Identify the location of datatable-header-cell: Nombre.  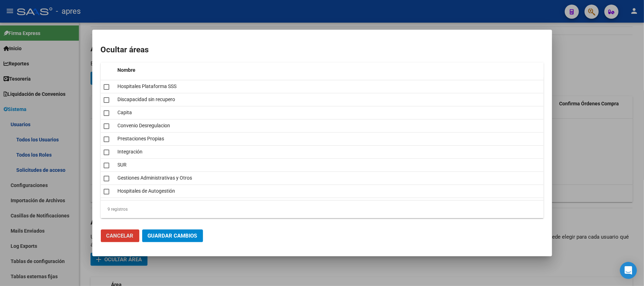
(329, 70).